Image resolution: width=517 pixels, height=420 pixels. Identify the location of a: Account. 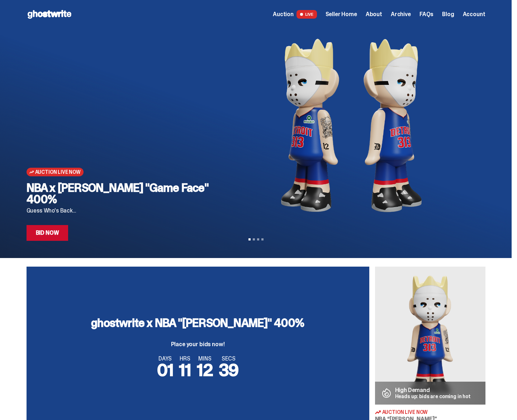
(474, 14).